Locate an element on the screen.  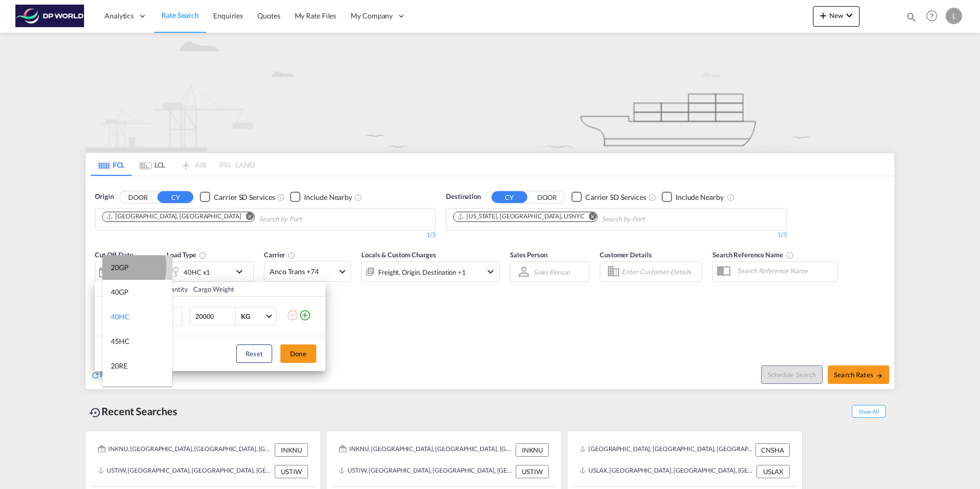
div: 20GP is located at coordinates (120, 268).